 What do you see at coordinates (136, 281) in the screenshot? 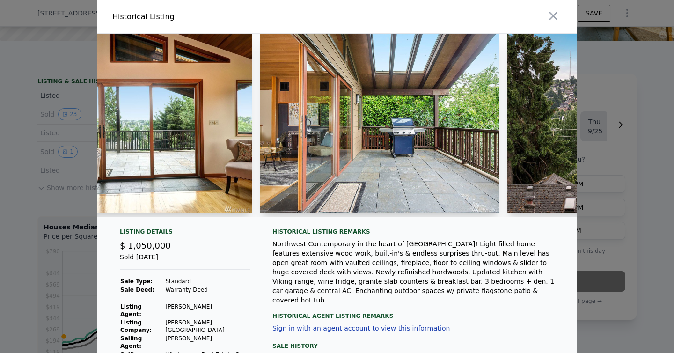
I see `strong: Sale Type:` at bounding box center [136, 281].